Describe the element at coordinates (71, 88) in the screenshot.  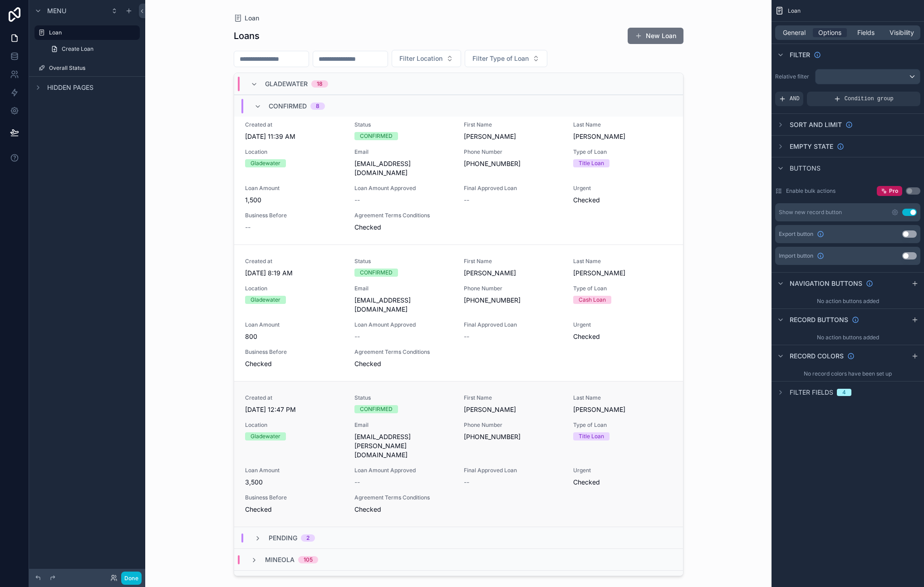
I see `span: Hidden pages` at that location.